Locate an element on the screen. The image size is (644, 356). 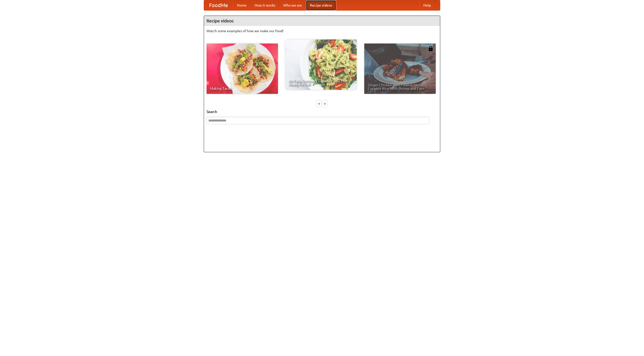
h4: Recipe videos is located at coordinates (322, 21).